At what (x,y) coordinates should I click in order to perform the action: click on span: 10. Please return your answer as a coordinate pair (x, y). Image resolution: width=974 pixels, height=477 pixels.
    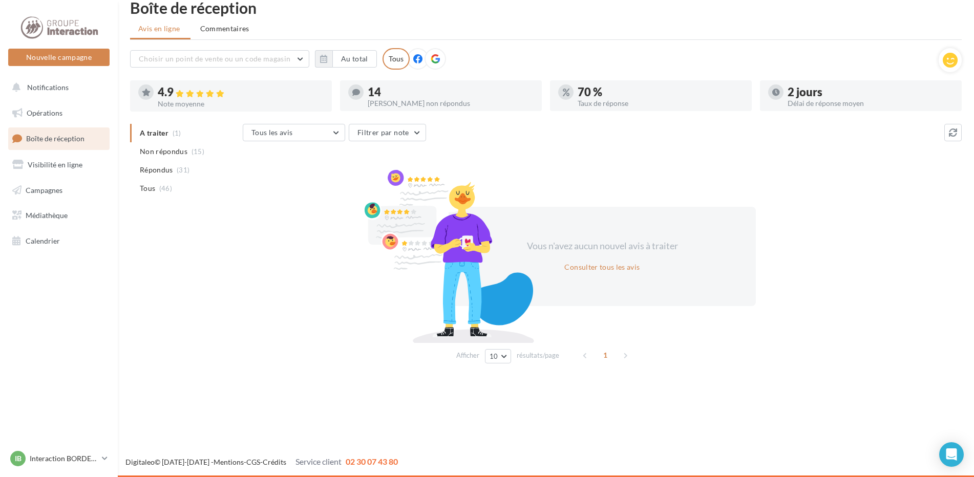
    Looking at the image, I should click on (494, 357).